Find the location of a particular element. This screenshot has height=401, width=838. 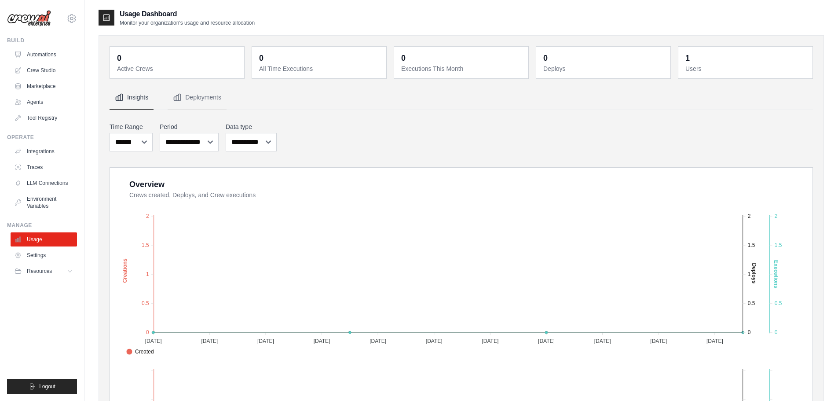

div: Manage is located at coordinates (42, 225).